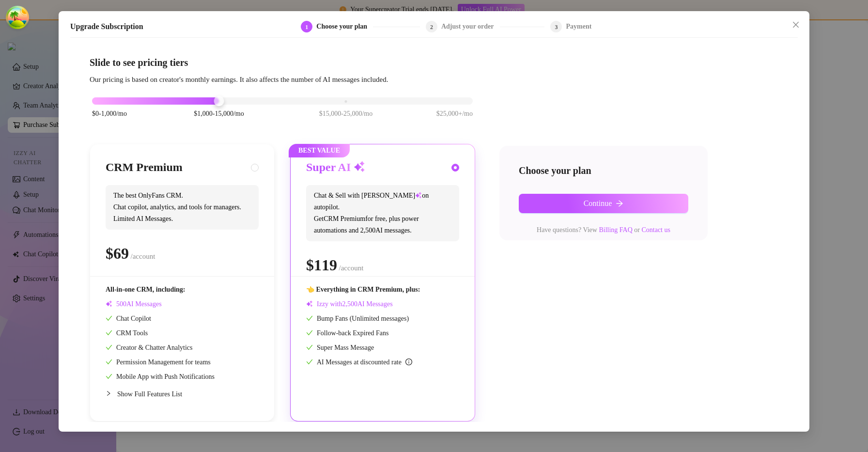 This screenshot has height=452, width=868. What do you see at coordinates (347, 333) in the screenshot?
I see `span: Follow-back Expired Fans` at bounding box center [347, 333].